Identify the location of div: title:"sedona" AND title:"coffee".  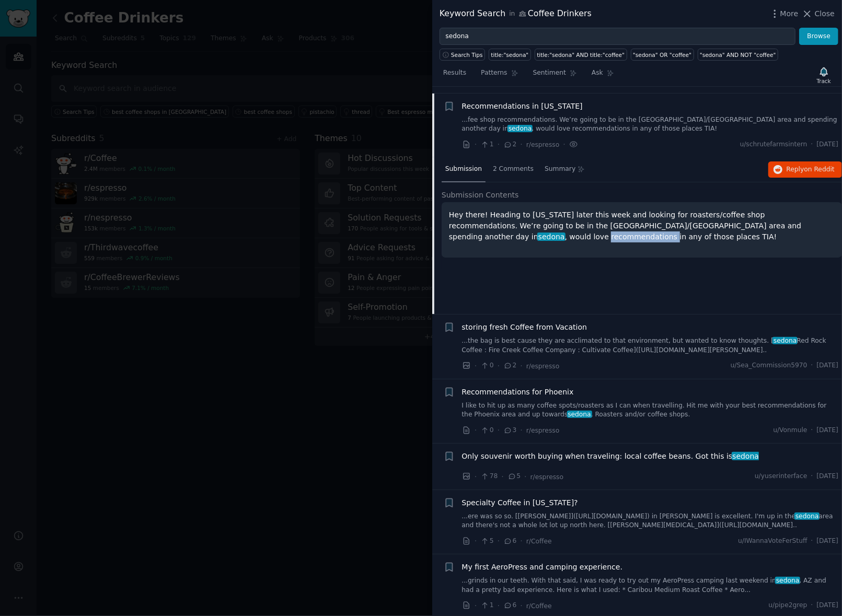
(581, 55).